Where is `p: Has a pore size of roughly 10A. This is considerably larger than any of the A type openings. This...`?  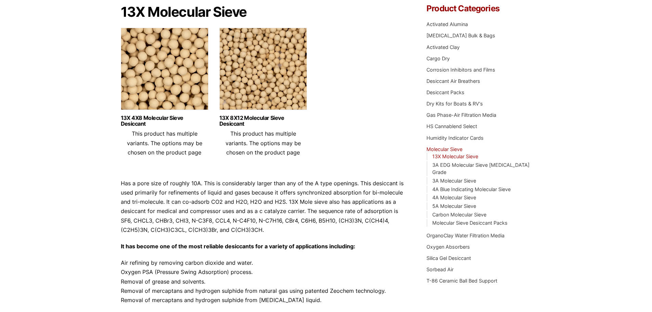 p: Has a pore size of roughly 10A. This is considerably larger than any of the A type openings. This... is located at coordinates (263, 206).